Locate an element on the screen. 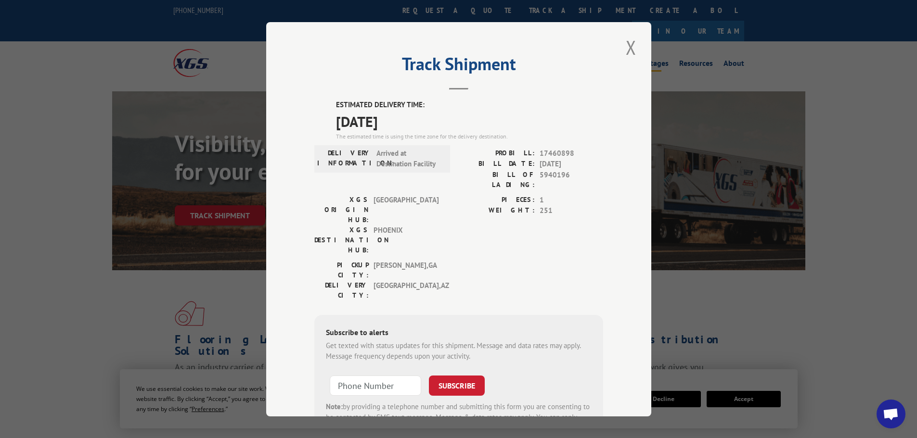 Image resolution: width=917 pixels, height=438 pixels. label: XGS ORIGIN HUB: is located at coordinates (341, 209).